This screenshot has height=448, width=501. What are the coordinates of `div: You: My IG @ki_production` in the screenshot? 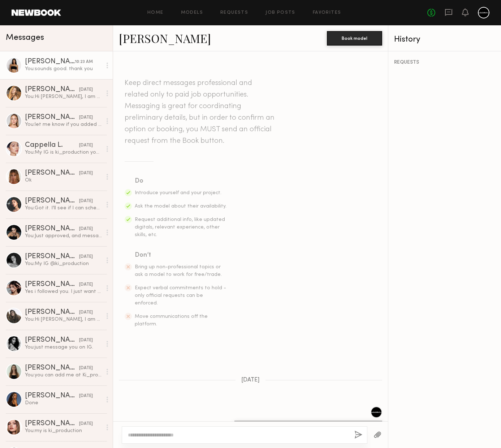 It's located at (63, 263).